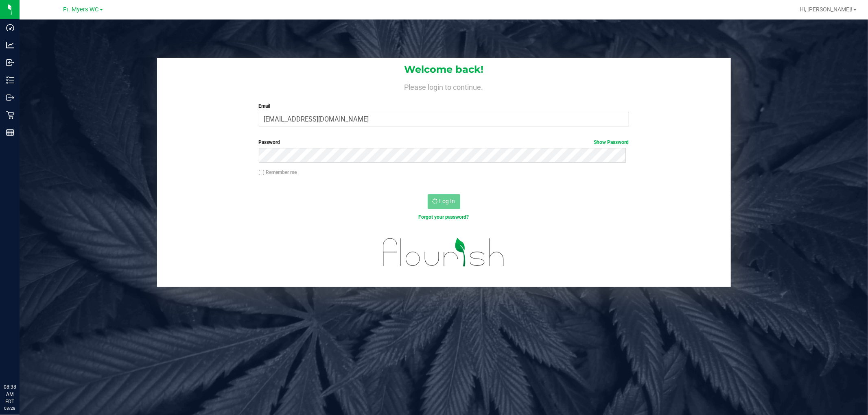 The image size is (868, 415). I want to click on h4: Please login to continue., so click(443, 86).